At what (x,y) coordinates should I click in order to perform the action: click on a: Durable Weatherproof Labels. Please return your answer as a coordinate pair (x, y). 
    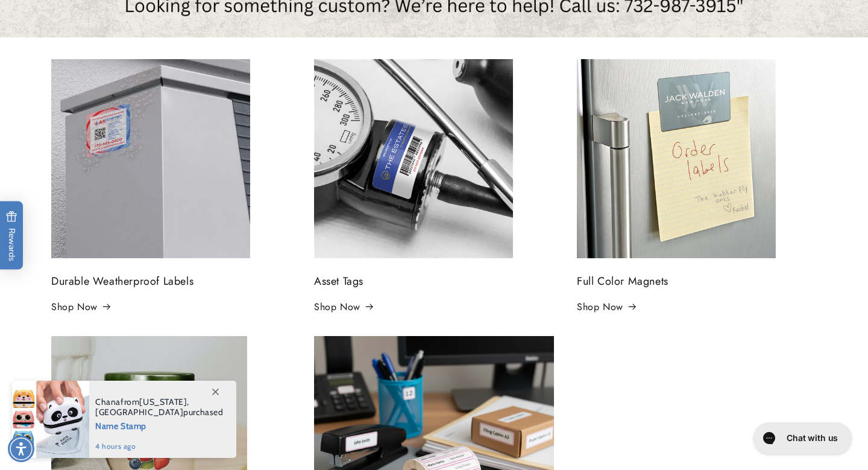
    Looking at the image, I should click on (122, 281).